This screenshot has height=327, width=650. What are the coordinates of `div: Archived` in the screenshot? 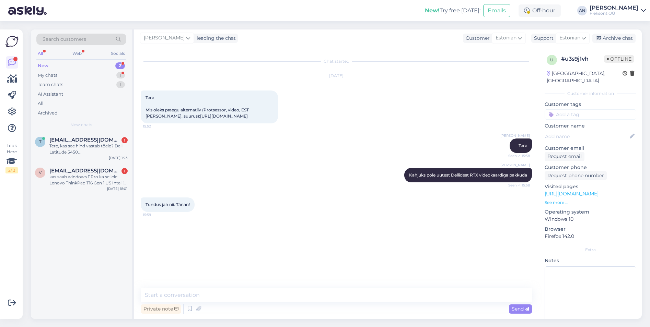 It's located at (48, 113).